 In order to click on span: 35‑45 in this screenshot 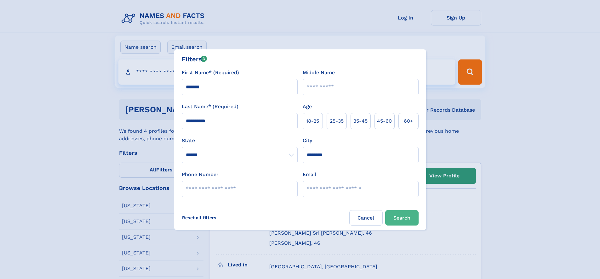, I will do `click(360, 121)`.